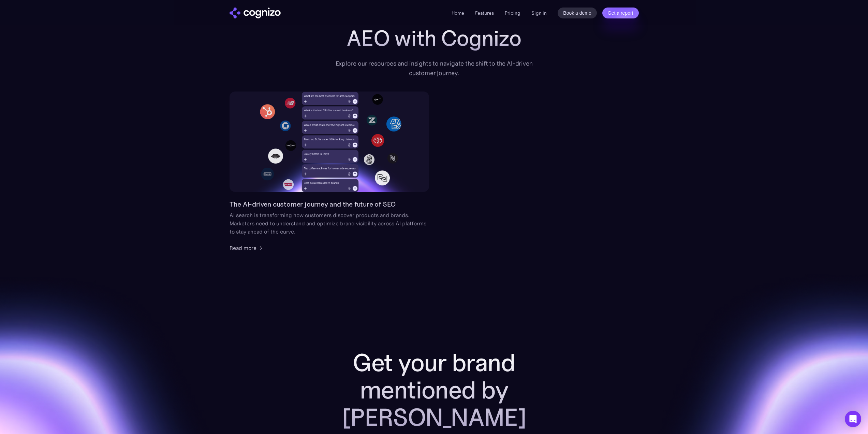  What do you see at coordinates (255, 13) in the screenshot?
I see `a: home` at bounding box center [255, 13].